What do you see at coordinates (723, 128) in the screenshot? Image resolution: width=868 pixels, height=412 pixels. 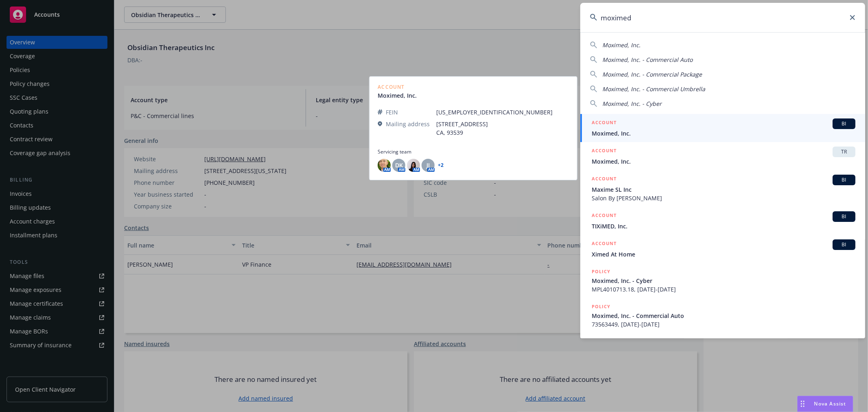 I see `a: ACCOUNTBIMoximed, Inc.` at bounding box center [723, 128].